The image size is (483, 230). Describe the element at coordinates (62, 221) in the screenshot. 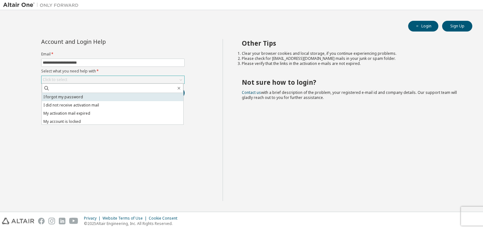

I see `img: linkedin.svg` at that location.